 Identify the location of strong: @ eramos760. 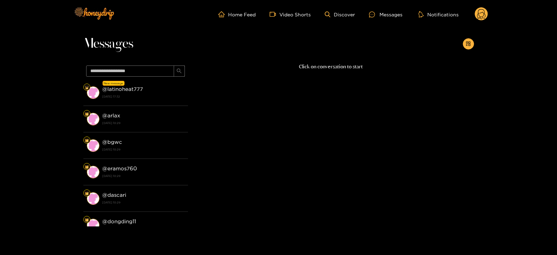
(120, 168).